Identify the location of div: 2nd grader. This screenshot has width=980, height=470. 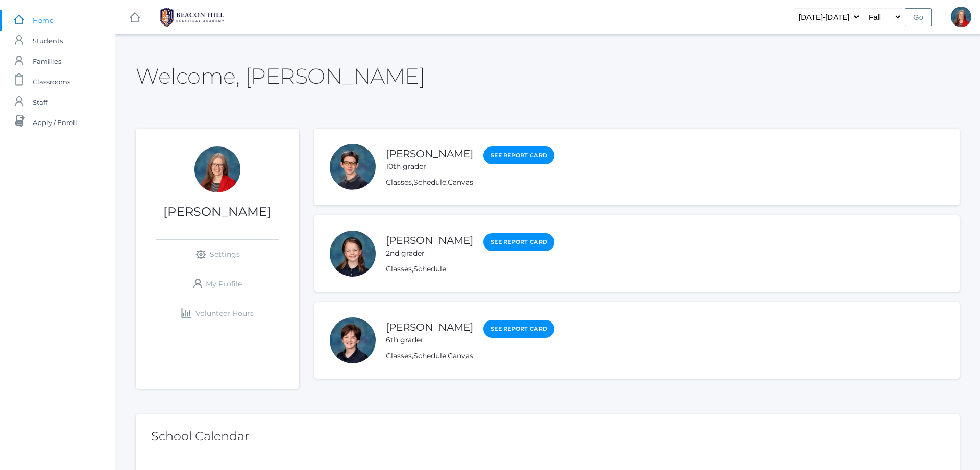
(429, 253).